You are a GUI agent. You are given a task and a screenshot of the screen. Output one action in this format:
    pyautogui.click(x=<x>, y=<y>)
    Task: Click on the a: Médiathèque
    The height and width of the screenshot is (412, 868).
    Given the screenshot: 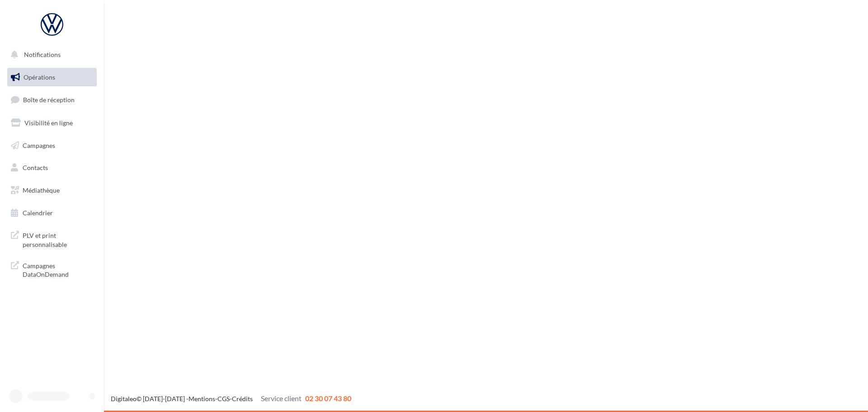 What is the action you would take?
    pyautogui.click(x=52, y=191)
    